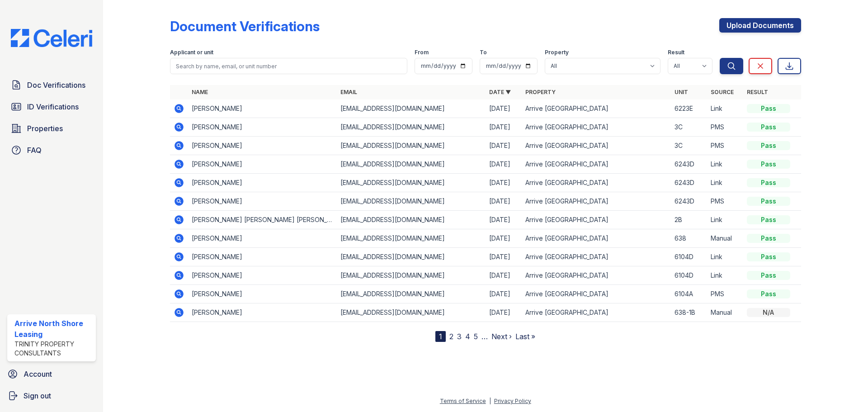  What do you see at coordinates (422, 52) in the screenshot?
I see `label: From` at bounding box center [422, 52].